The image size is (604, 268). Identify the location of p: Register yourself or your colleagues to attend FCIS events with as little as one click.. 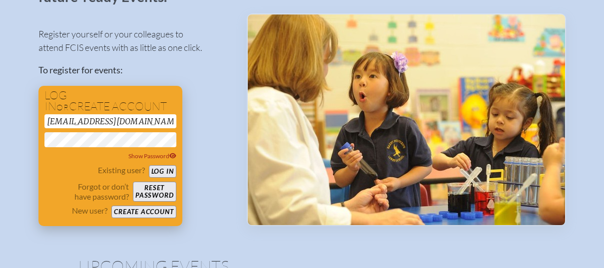
(134, 41).